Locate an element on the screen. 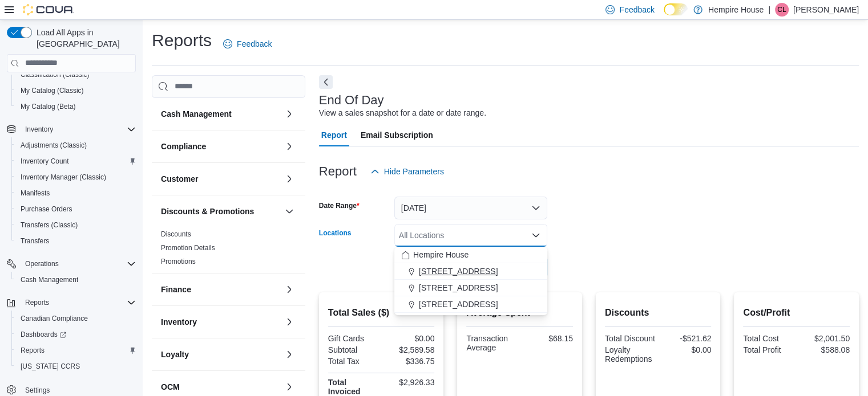 This screenshot has height=396, width=868. h3: Inventory is located at coordinates (179, 322).